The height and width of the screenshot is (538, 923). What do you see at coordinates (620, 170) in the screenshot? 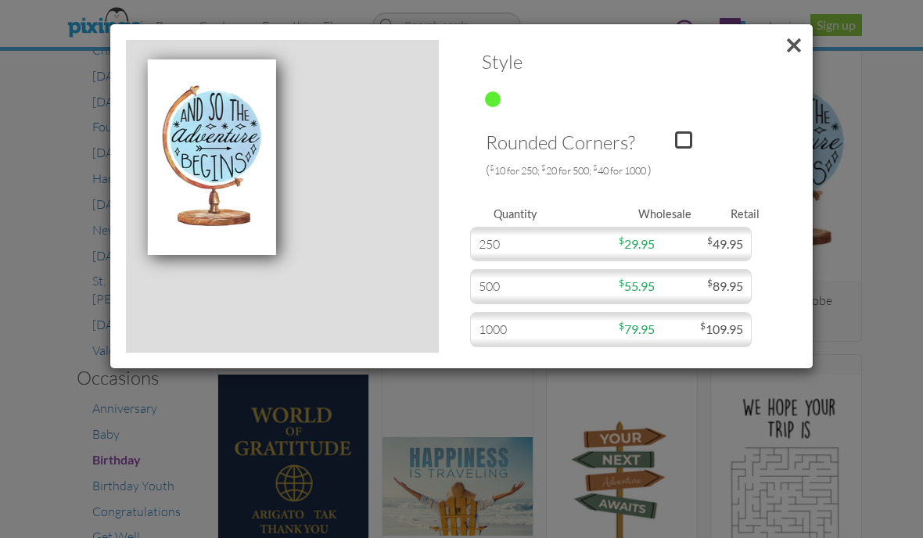
I see `span: 40 for 1000` at bounding box center [620, 170].